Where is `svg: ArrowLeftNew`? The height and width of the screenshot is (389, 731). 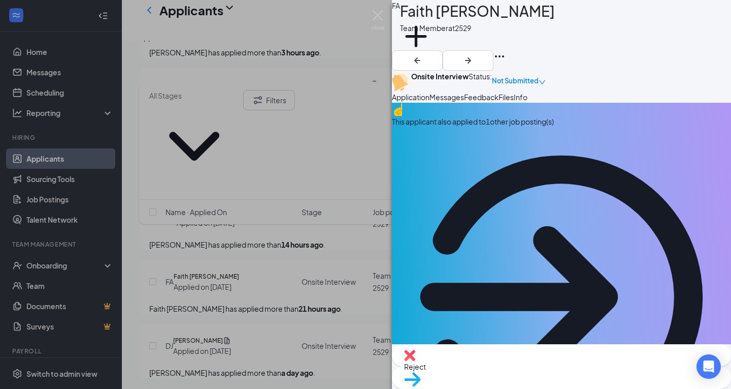 svg: ArrowLeftNew is located at coordinates (417, 60).